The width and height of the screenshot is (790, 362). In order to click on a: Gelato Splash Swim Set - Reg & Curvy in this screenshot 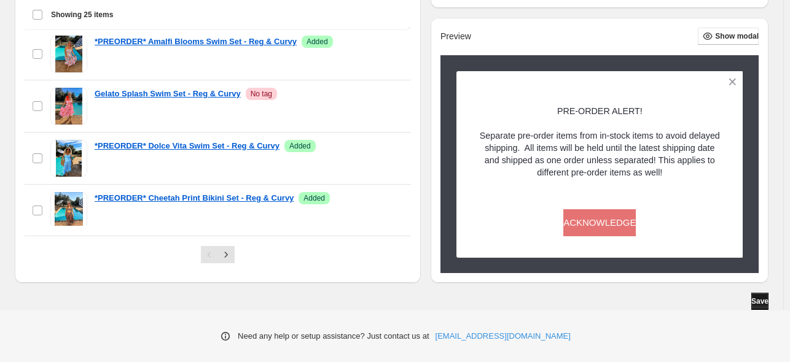, I will do `click(168, 94)`.